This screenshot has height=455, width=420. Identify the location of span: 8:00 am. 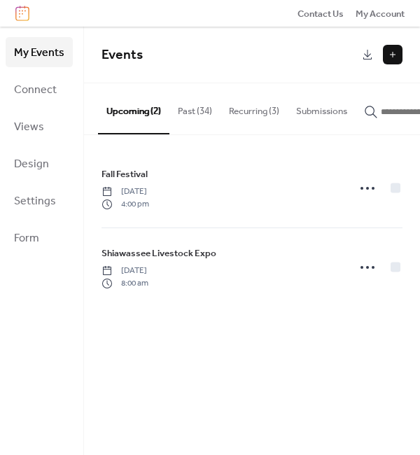
(125, 284).